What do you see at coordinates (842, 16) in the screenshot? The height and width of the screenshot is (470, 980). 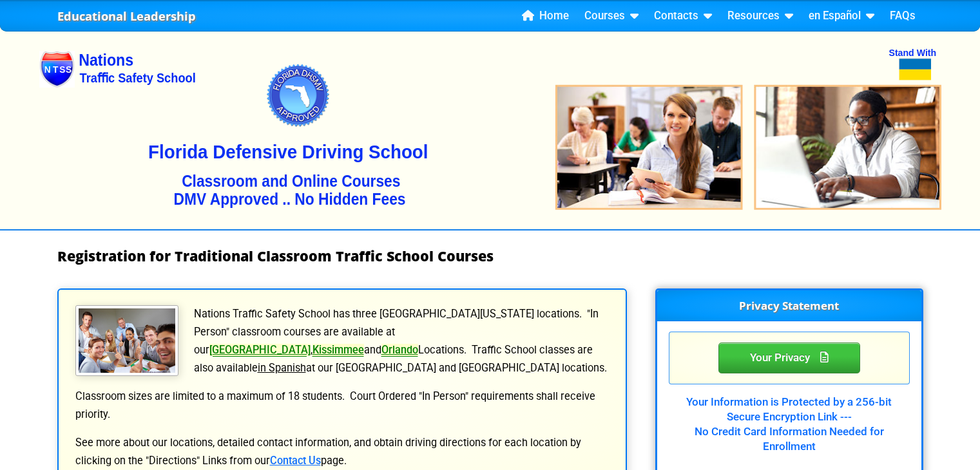 I see `a: en Español` at bounding box center [842, 16].